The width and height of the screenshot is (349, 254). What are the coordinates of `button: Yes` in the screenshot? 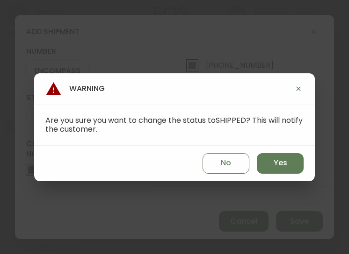 It's located at (280, 164).